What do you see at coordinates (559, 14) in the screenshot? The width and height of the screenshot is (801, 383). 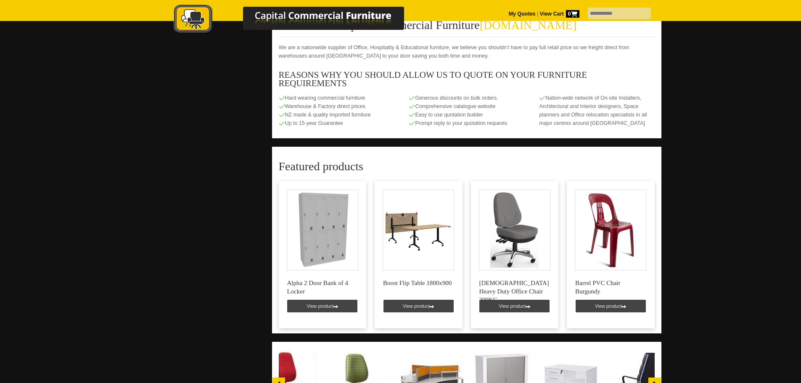 I see `strong: View Cart` at bounding box center [559, 14].